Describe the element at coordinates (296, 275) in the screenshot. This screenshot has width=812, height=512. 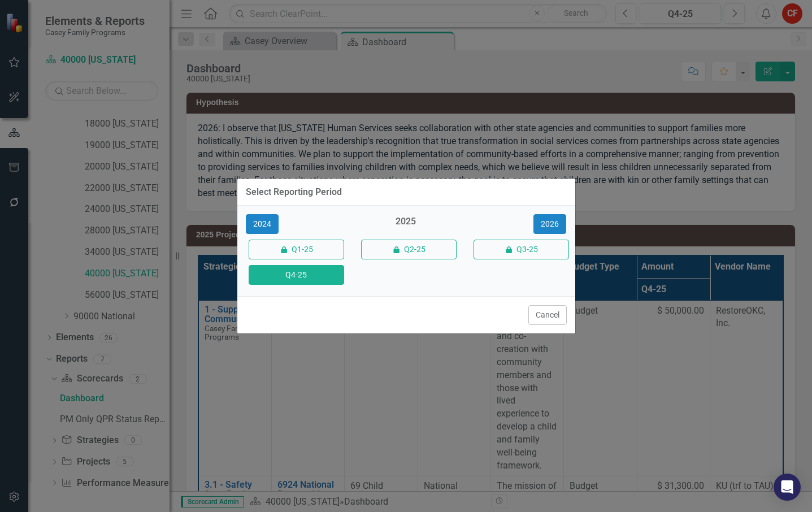
I see `button: Q4-25` at that location.